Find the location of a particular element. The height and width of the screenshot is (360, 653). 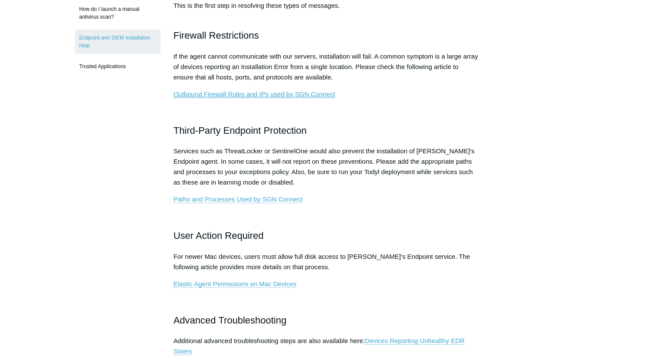

p: This is the first step in resolving these types of messages. is located at coordinates (327, 11).